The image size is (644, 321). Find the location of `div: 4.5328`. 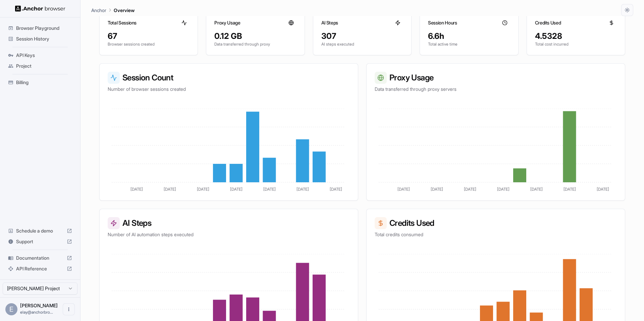

div: 4.5328 is located at coordinates (576, 36).